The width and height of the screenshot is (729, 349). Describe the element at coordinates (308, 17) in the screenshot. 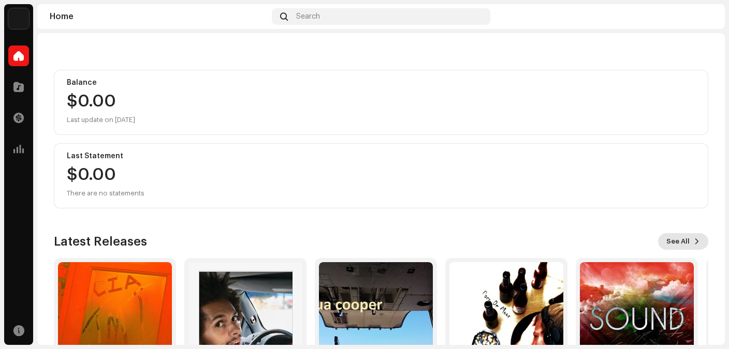

I see `span: Search` at that location.